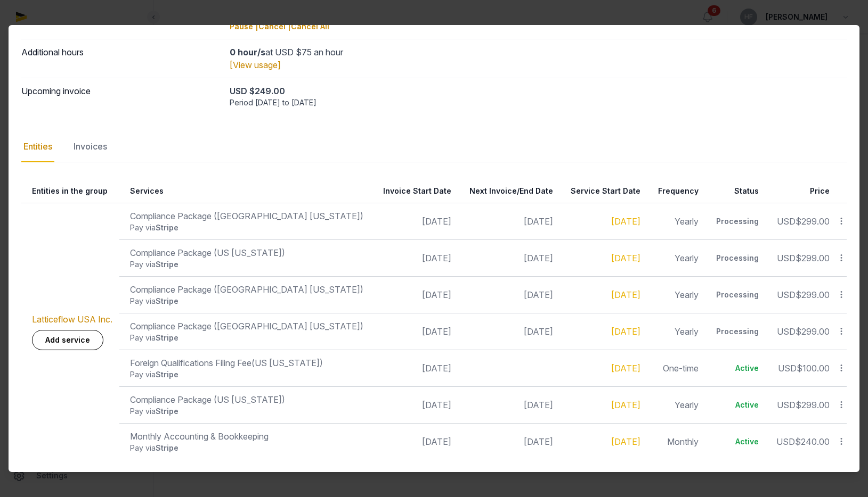  I want to click on th: Next Invoice/End Date, so click(508, 192).